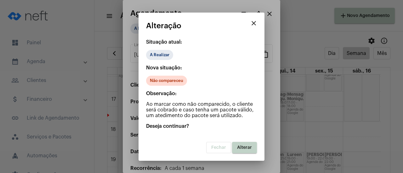 The image size is (403, 173). What do you see at coordinates (201, 127) in the screenshot?
I see `p: Deseja continuar?` at bounding box center [201, 127].